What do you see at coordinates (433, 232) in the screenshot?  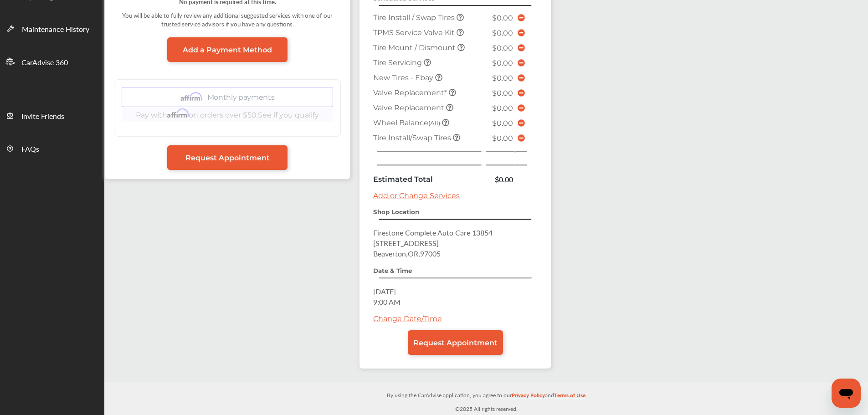 I see `span: Firestone Complete Auto Care 13854` at bounding box center [433, 232].